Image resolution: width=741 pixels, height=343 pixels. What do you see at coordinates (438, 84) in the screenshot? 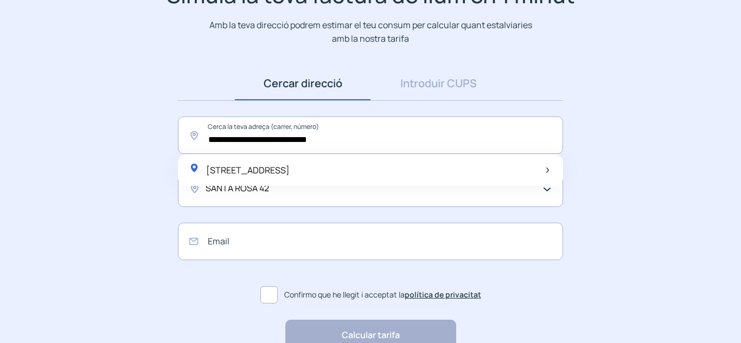
I see `a: Introduir CUPS` at bounding box center [438, 84].